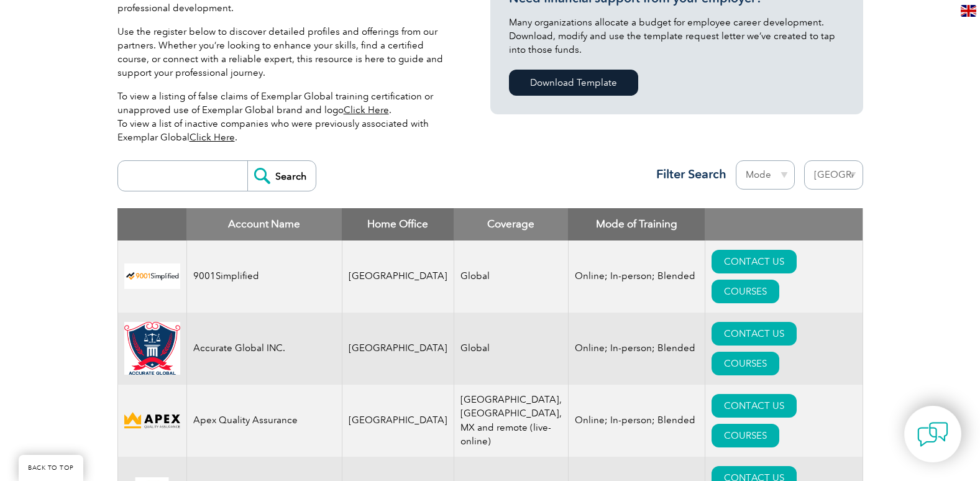  Describe the element at coordinates (398, 224) in the screenshot. I see `th: Home Office: activate to sort column ascending` at that location.